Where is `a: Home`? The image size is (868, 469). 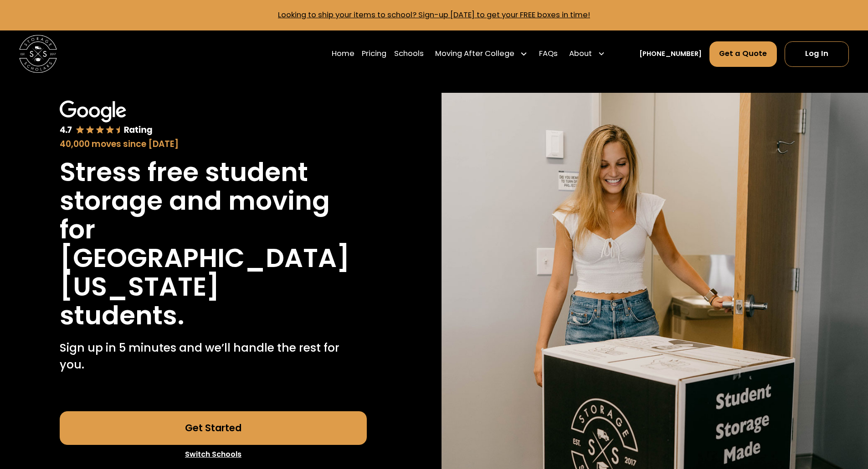 a: Home is located at coordinates (343, 54).